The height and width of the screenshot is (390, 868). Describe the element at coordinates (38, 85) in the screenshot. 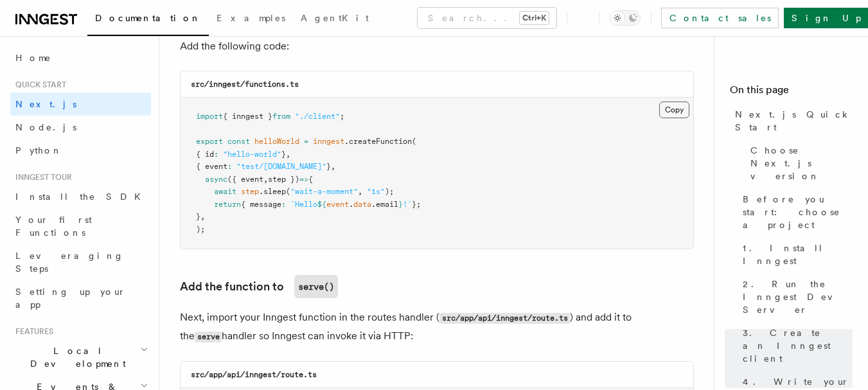

I see `span: Quick start` at that location.